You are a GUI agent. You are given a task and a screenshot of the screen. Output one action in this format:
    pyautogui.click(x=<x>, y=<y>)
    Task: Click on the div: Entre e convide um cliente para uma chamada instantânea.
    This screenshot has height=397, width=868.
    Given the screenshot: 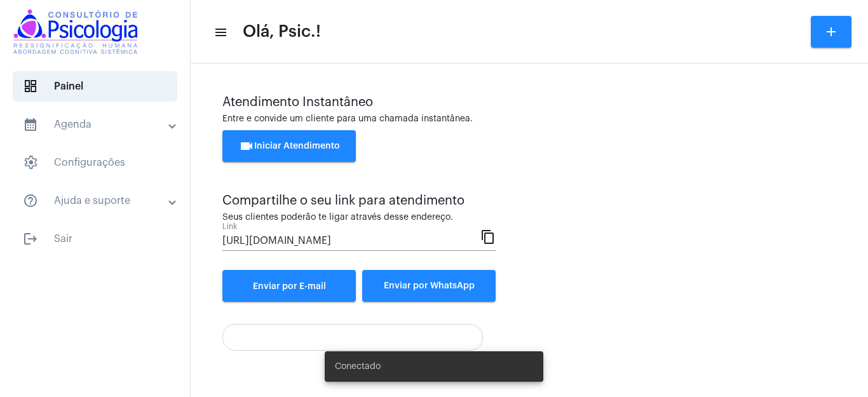 What is the action you would take?
    pyautogui.click(x=529, y=119)
    